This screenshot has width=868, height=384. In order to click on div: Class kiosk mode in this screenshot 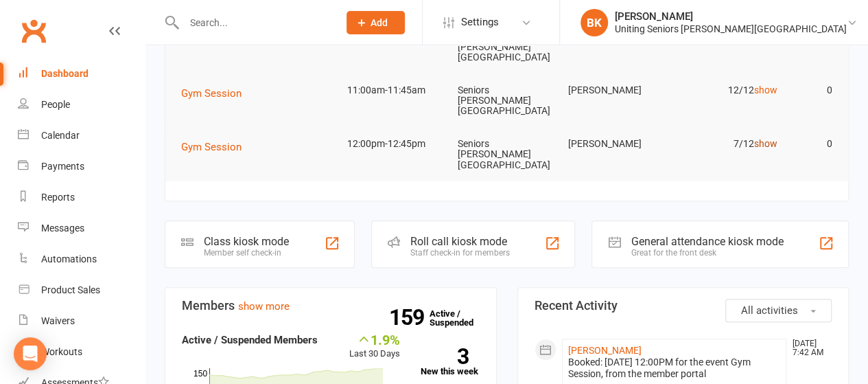, I will do `click(246, 241)`.